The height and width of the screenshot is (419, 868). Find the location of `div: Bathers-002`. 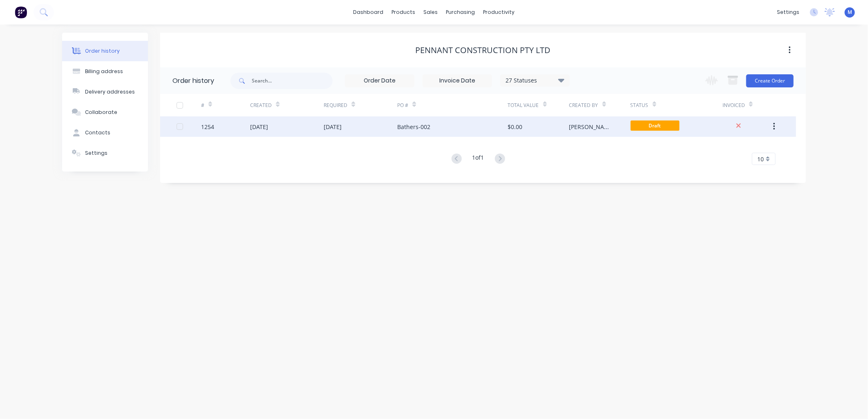

div: Bathers-002 is located at coordinates (413, 127).